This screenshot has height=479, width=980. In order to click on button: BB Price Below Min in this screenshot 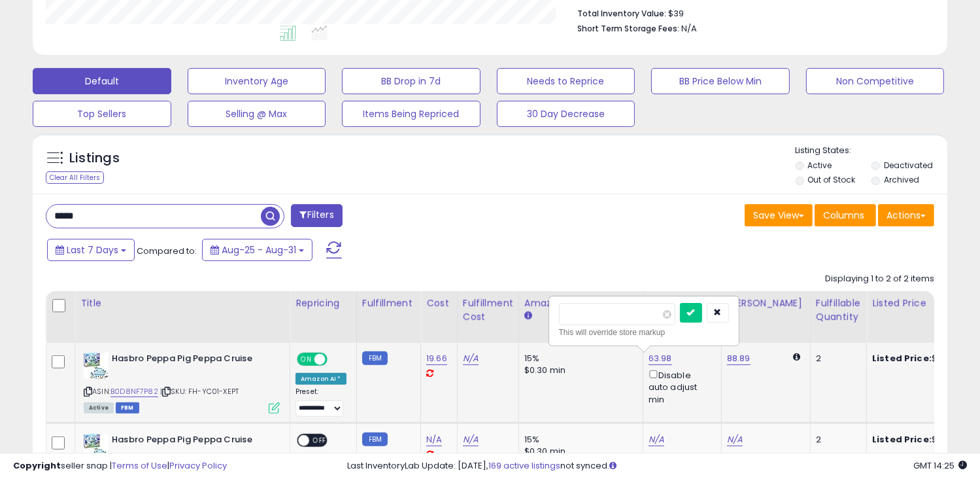, I will do `click(721, 81)`.